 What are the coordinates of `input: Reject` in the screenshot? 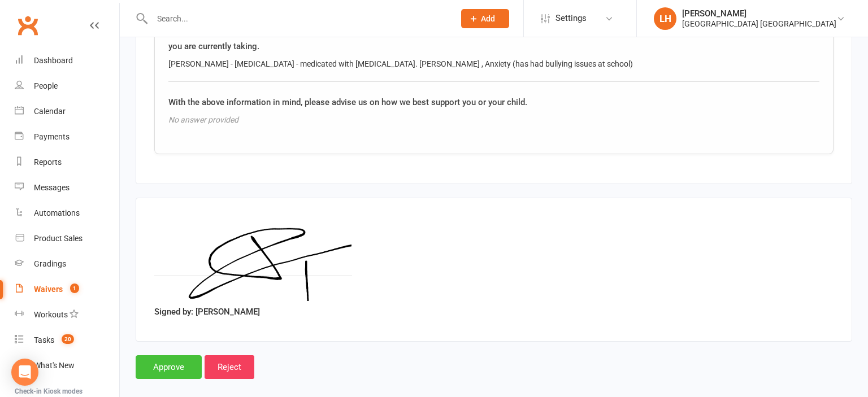 It's located at (229, 367).